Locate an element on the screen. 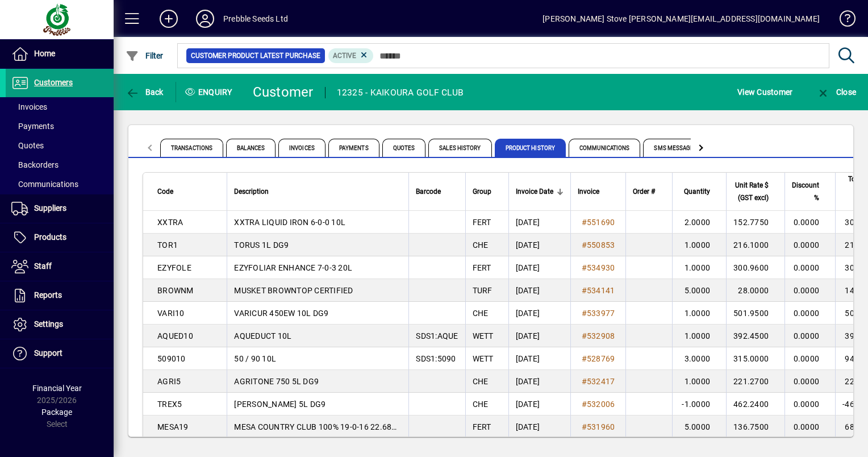  span: Unit Rate $ (GST excl) is located at coordinates (751, 192).